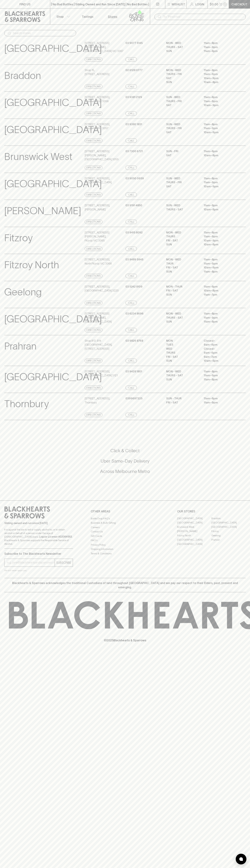  I want to click on a: Privacy Policy, so click(125, 545).